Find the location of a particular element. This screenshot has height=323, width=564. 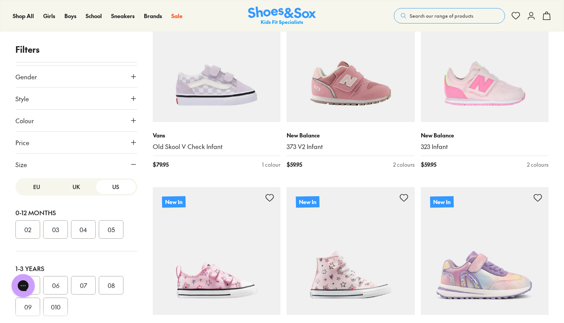

span: Boys is located at coordinates (70, 16).